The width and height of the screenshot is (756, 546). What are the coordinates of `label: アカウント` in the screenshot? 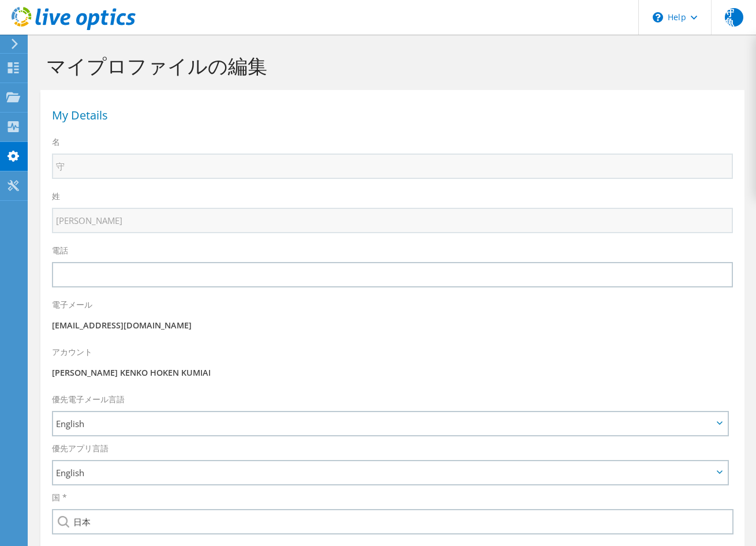 It's located at (72, 353).